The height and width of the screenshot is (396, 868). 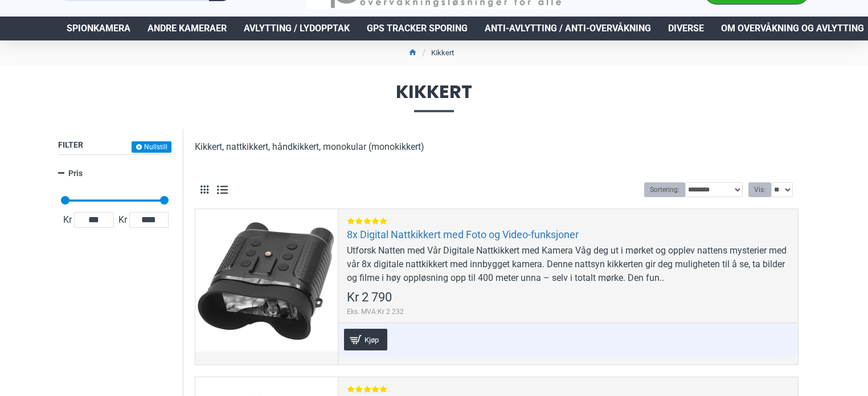 What do you see at coordinates (496, 147) in the screenshot?
I see `p: Kikkert, nattkikkert, håndkikkert, monokular (monokikkert)` at bounding box center [496, 147].